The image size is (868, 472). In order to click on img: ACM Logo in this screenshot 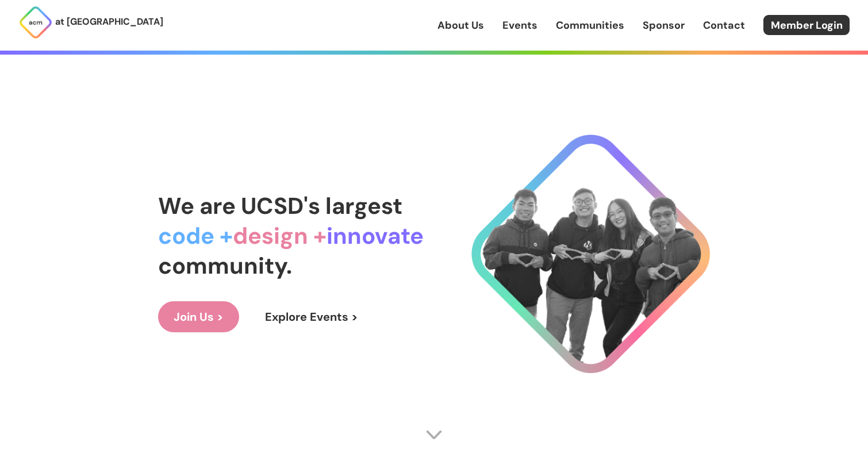, I will do `click(36, 22)`.